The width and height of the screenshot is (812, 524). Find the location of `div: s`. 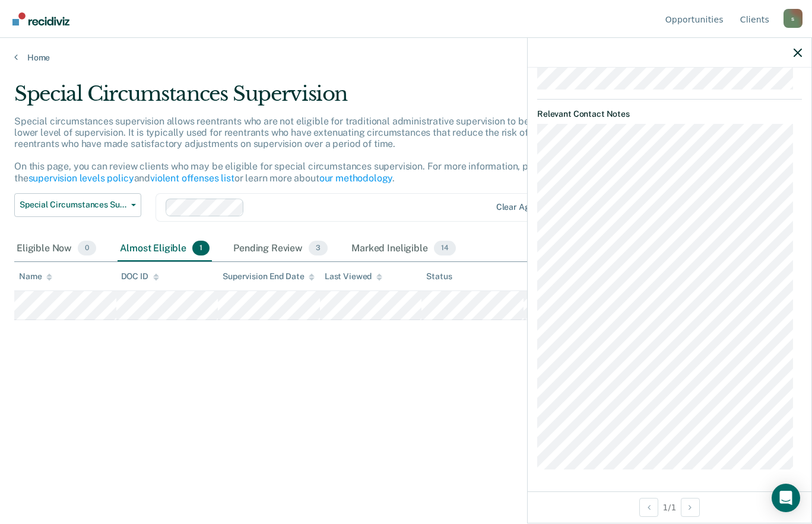

div: s is located at coordinates (793, 19).